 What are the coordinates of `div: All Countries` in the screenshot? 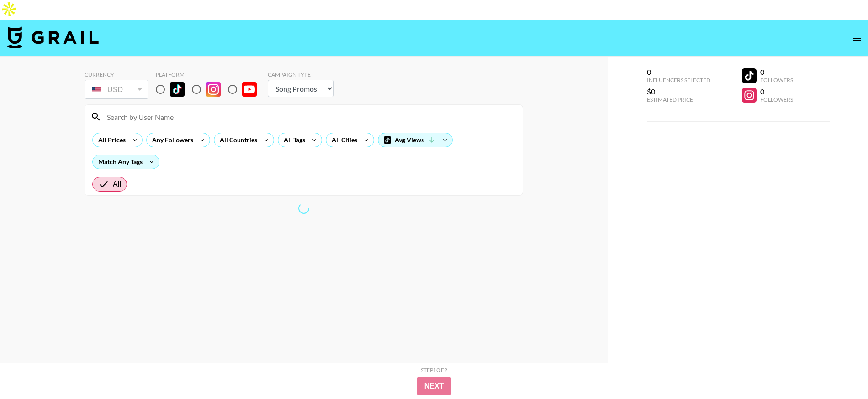 It's located at (237, 140).